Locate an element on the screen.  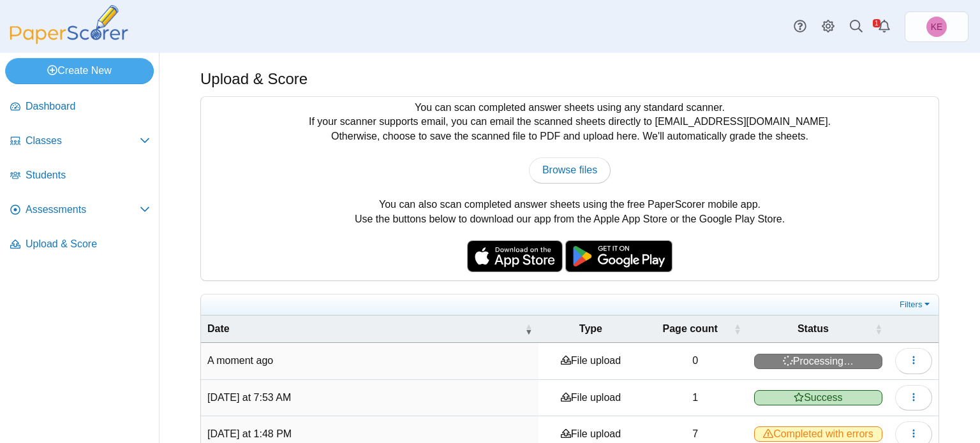
span: Date is located at coordinates (365, 329).